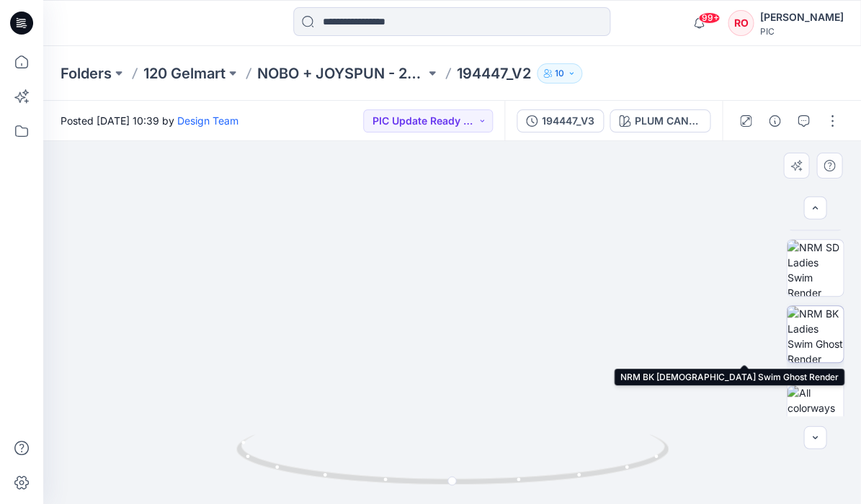  Describe the element at coordinates (559, 73) in the screenshot. I see `p: 10` at that location.